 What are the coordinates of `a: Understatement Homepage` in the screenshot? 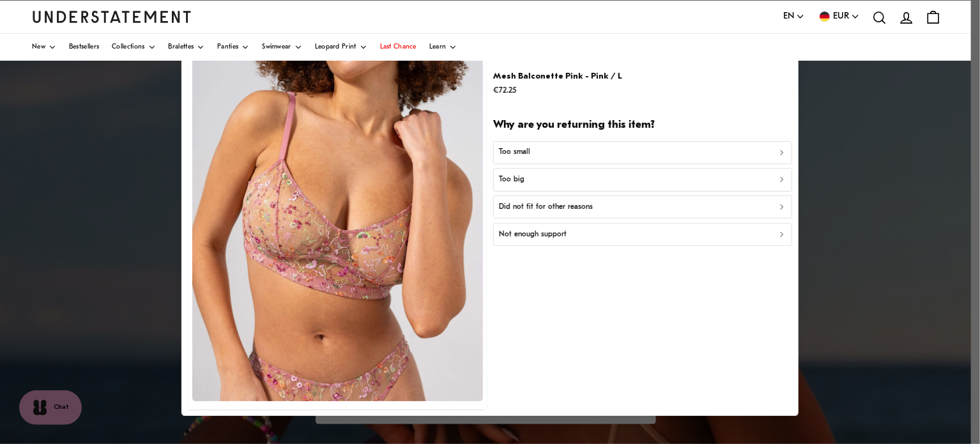 It's located at (112, 17).